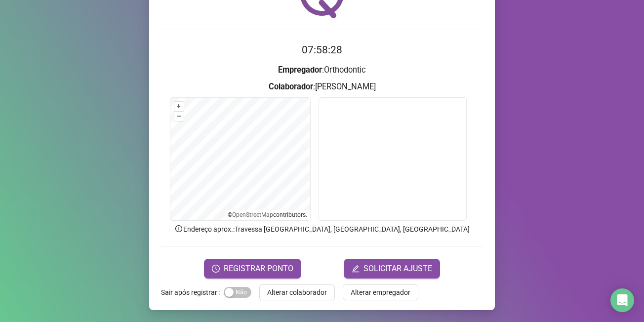 Image resolution: width=644 pixels, height=322 pixels. What do you see at coordinates (258, 269) in the screenshot?
I see `span: REGISTRAR PONTO` at bounding box center [258, 269].